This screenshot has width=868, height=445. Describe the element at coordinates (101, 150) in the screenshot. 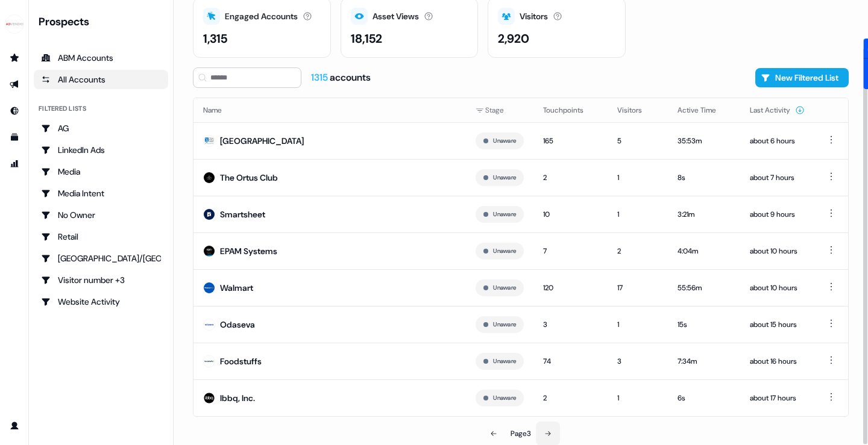

I see `a: Go to LinkedIn Ads` at that location.